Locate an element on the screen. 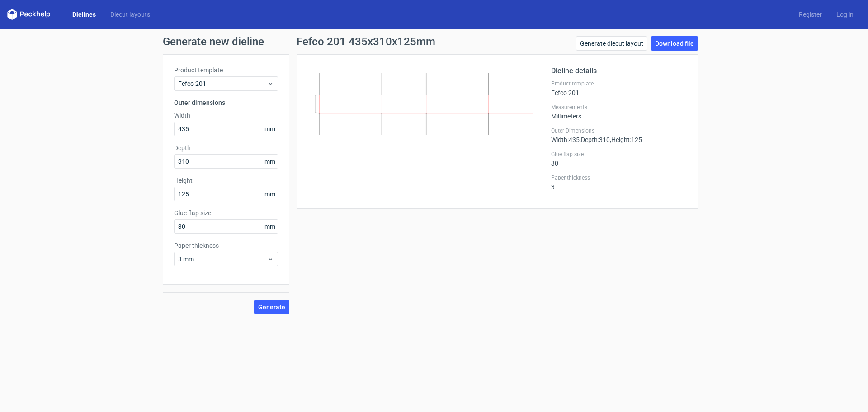 Image resolution: width=868 pixels, height=412 pixels. label: Width is located at coordinates (226, 115).